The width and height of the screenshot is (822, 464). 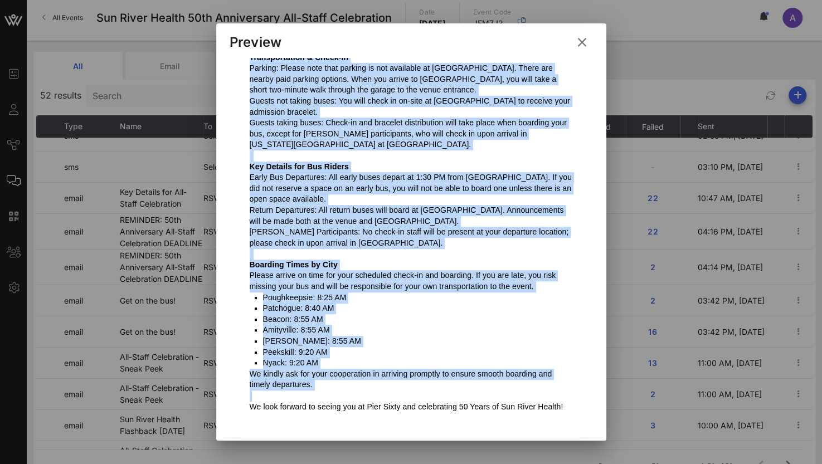 I want to click on li: Amityville: 8:55 AM, so click(x=418, y=330).